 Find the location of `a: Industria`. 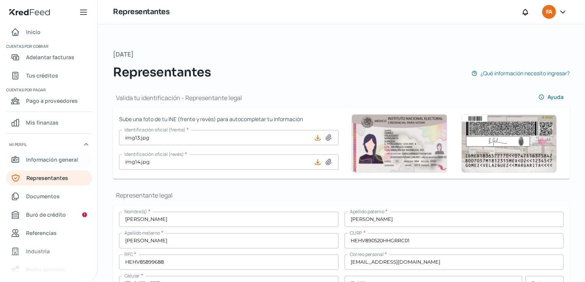

a: Industria is located at coordinates (49, 252).